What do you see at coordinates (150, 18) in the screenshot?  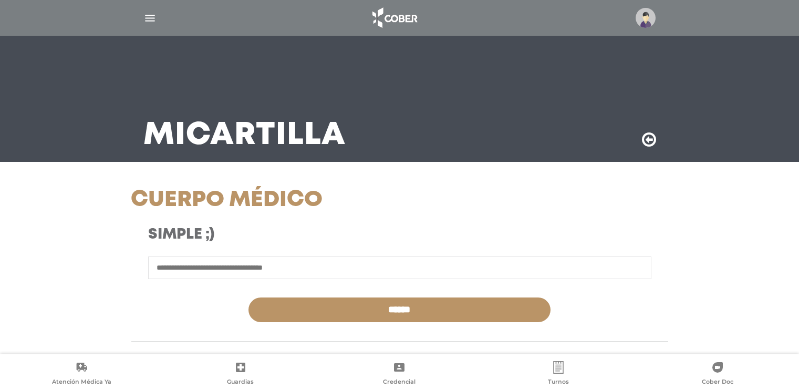 I see `img: Cober_menu-lines-white.svg` at bounding box center [150, 18].